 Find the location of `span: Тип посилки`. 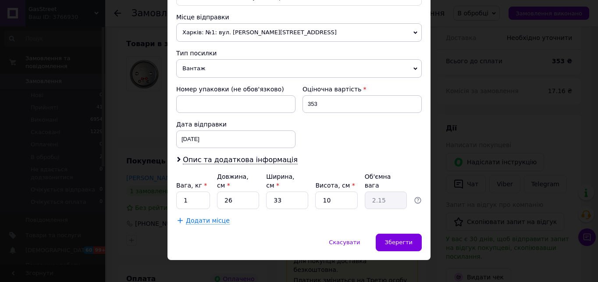

span: Тип посилки is located at coordinates (196, 53).